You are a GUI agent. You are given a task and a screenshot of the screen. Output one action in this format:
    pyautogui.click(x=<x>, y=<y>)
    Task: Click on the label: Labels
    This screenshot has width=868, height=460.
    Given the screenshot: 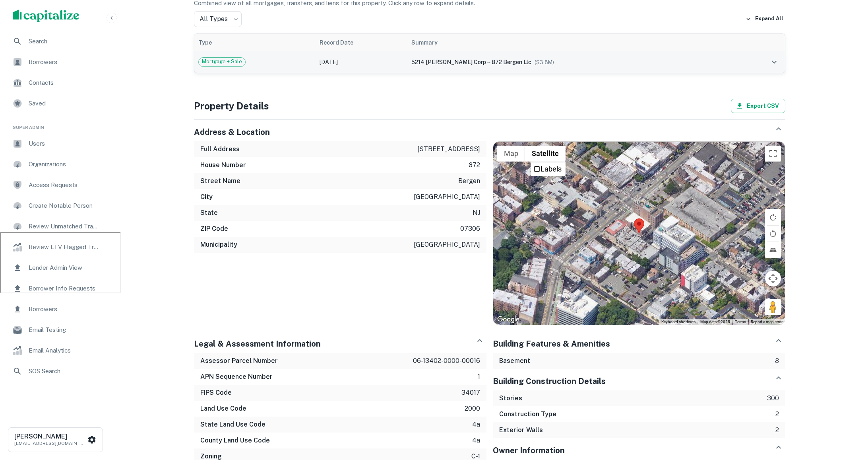 What is the action you would take?
    pyautogui.click(x=551, y=169)
    